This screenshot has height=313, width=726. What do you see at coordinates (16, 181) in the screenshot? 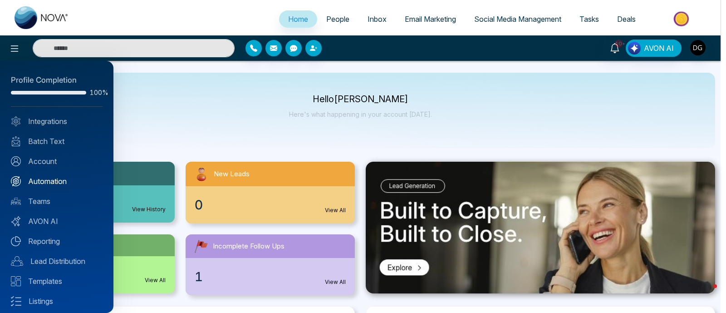
I see `img: Automation.svg` at bounding box center [16, 181].